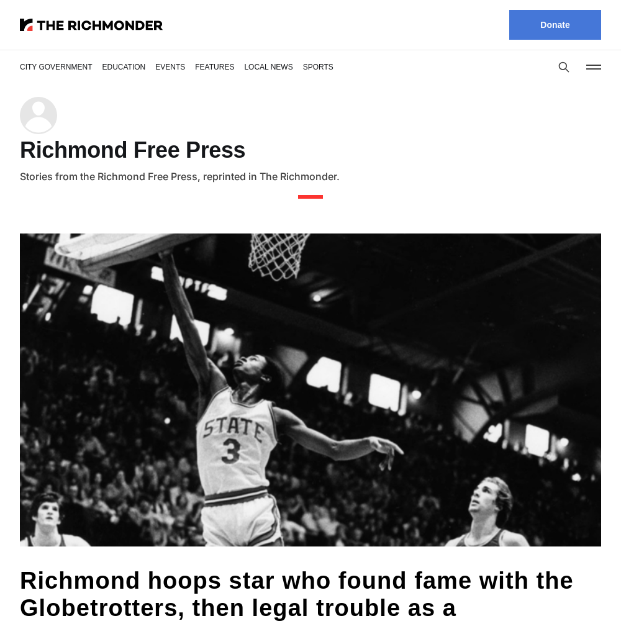  Describe the element at coordinates (555, 25) in the screenshot. I see `a: Donate` at that location.